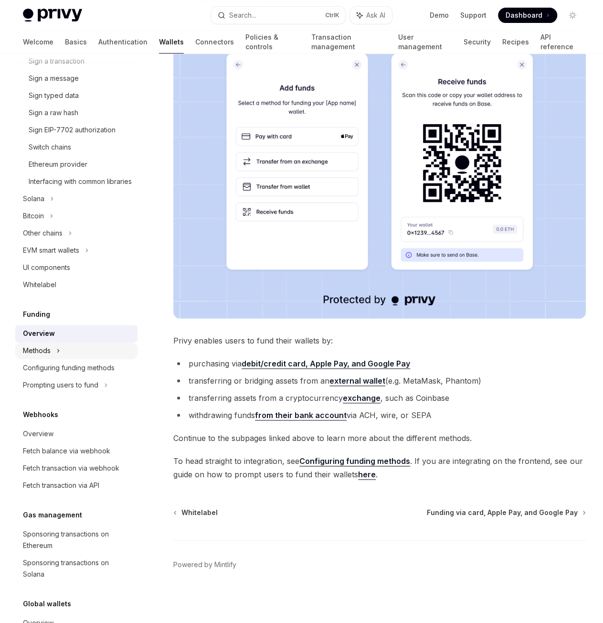 Image resolution: width=603 pixels, height=623 pixels. I want to click on span: Privy enables users to fund their wallets by:, so click(380, 341).